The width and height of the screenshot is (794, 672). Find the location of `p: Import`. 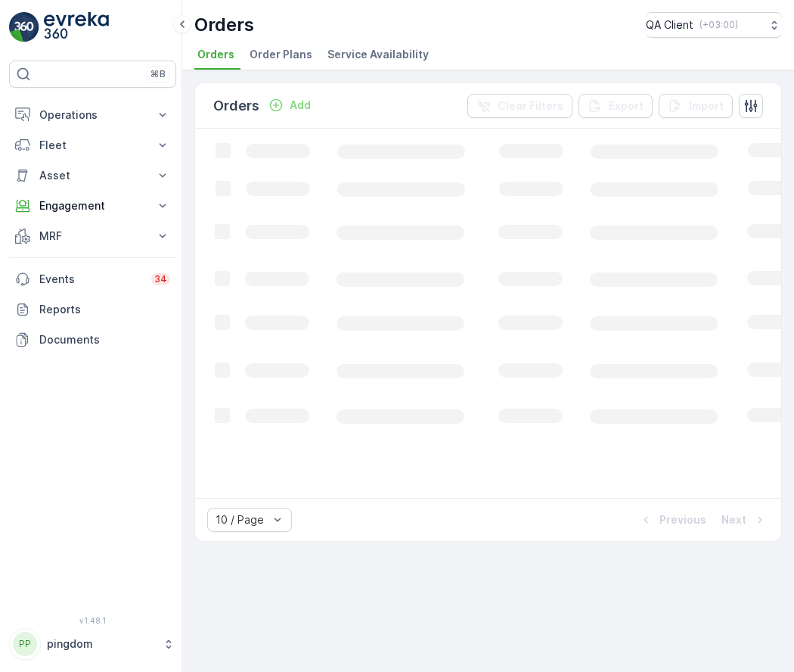

p: Import is located at coordinates (707, 106).